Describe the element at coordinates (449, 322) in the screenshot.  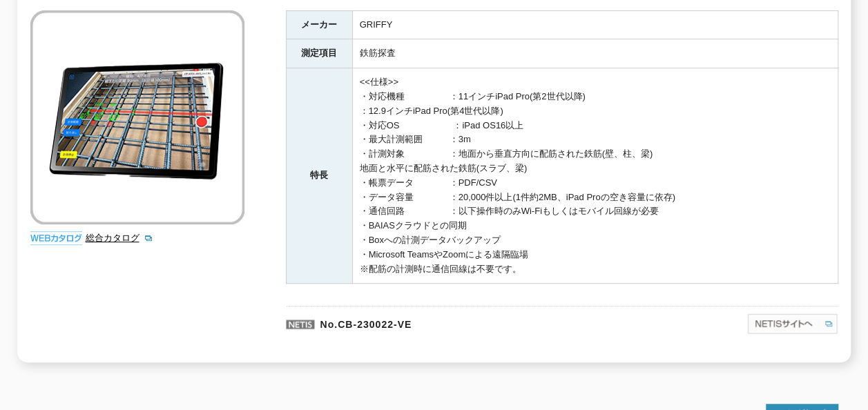
I see `p: No.CB-230022-VE` at that location.